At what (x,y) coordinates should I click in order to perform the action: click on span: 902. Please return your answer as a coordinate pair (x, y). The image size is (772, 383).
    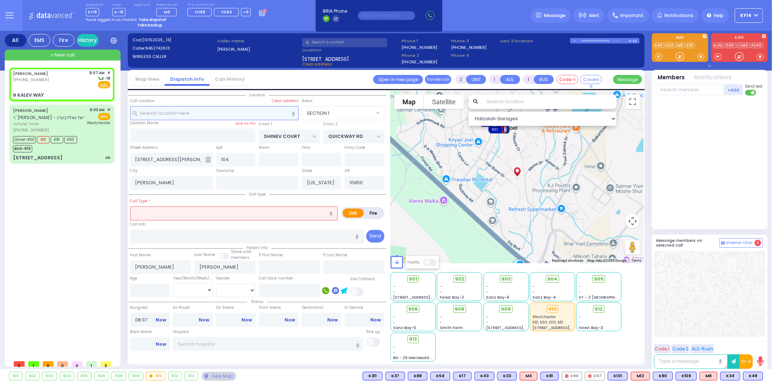
    Looking at the image, I should click on (460, 279).